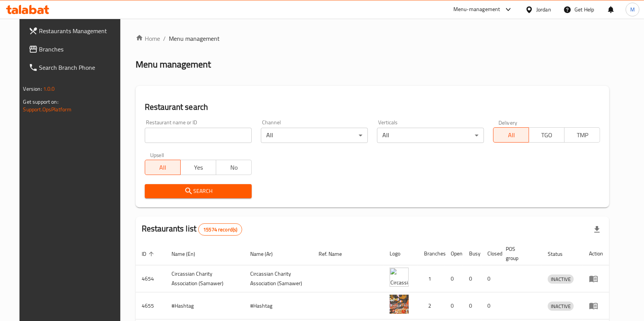  Describe the element at coordinates (41, 102) in the screenshot. I see `span: Get support on:` at that location.